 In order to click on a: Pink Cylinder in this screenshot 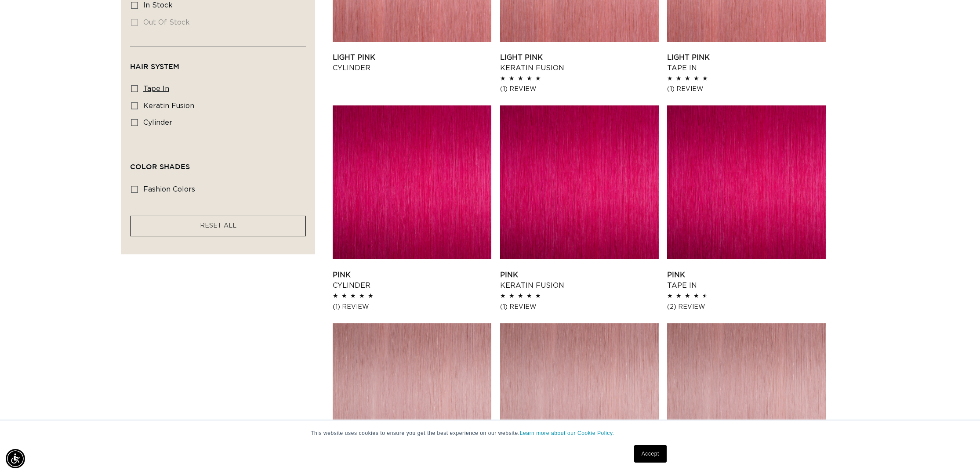, I will do `click(411, 280)`.